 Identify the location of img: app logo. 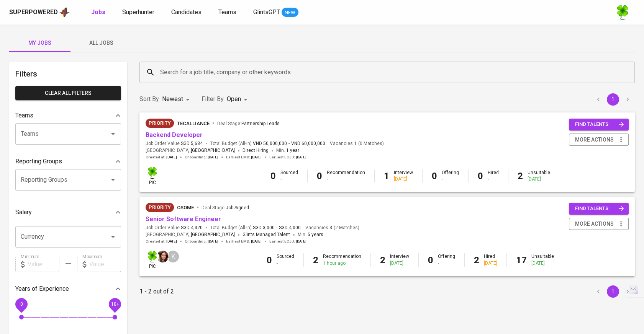
(65, 12).